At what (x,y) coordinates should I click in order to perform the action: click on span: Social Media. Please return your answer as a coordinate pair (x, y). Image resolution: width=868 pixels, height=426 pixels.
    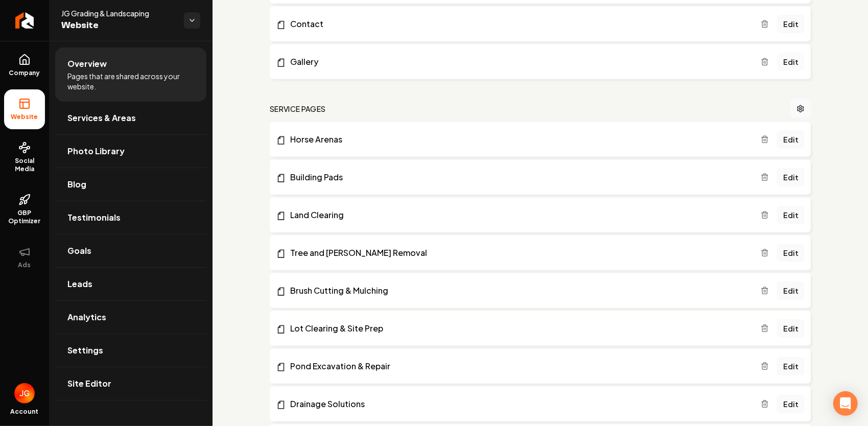
    Looking at the image, I should click on (25, 165).